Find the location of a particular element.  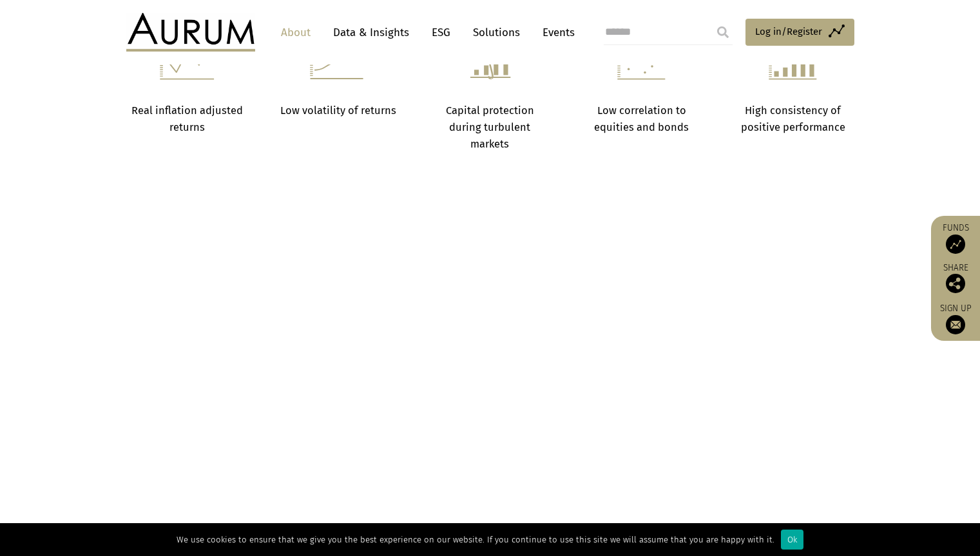

a: Events is located at coordinates (555, 32).